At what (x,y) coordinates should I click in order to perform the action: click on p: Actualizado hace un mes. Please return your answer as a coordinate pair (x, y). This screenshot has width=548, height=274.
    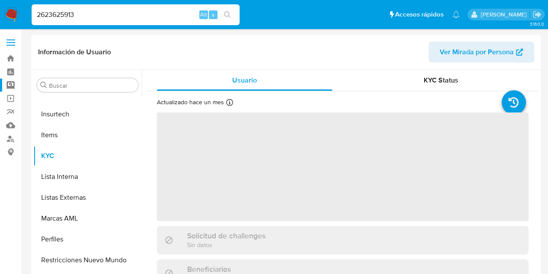
    Looking at the image, I should click on (190, 102).